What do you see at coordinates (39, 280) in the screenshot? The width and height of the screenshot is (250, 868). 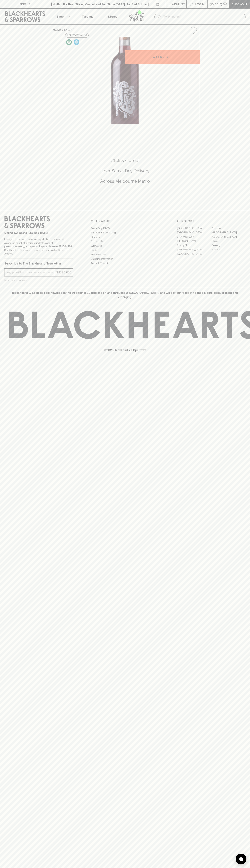 I see `p: We will never spam you` at bounding box center [39, 280].